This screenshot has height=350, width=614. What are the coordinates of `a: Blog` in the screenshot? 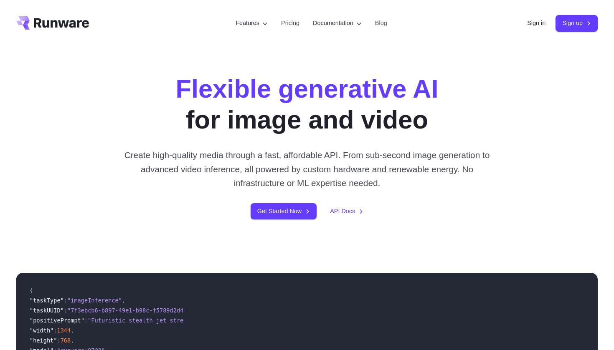 It's located at (381, 23).